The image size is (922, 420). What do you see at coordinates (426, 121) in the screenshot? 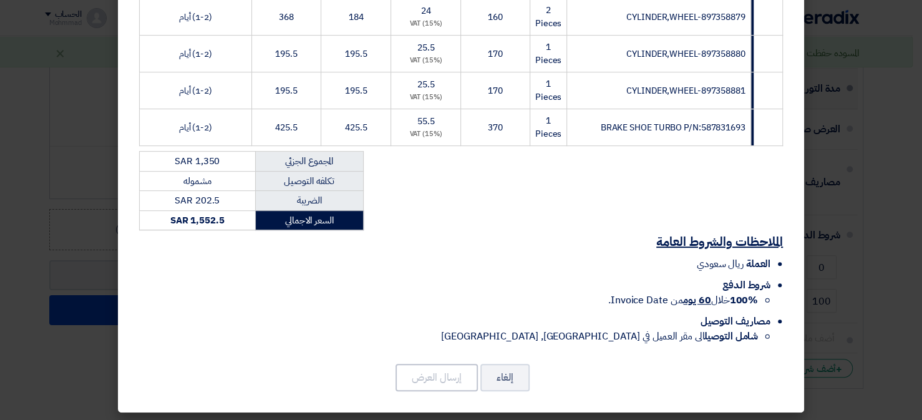
I see `span: 55.5` at bounding box center [426, 121].